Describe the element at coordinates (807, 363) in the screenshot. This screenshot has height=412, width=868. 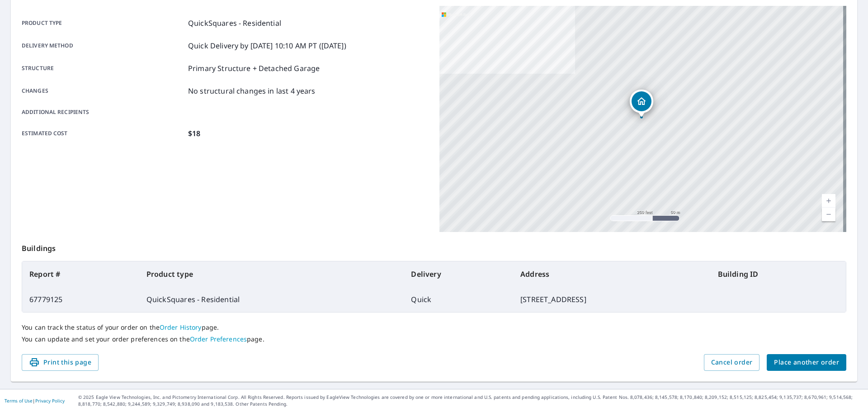
I see `button: Place another order` at that location.